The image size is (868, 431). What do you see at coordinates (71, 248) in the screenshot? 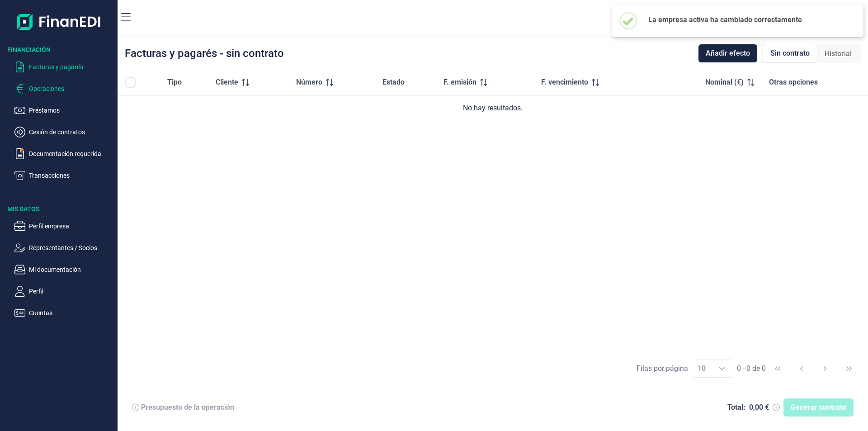
I see `p: Representantes / Socios` at bounding box center [71, 248].